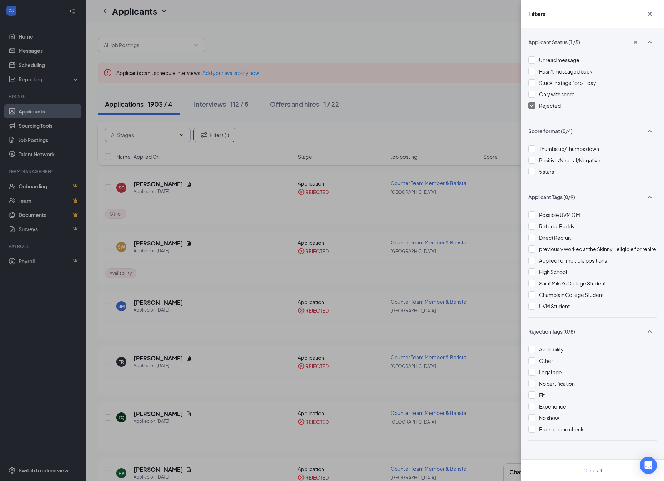 This screenshot has height=481, width=664. What do you see at coordinates (557, 94) in the screenshot?
I see `span: Only with score` at bounding box center [557, 94].